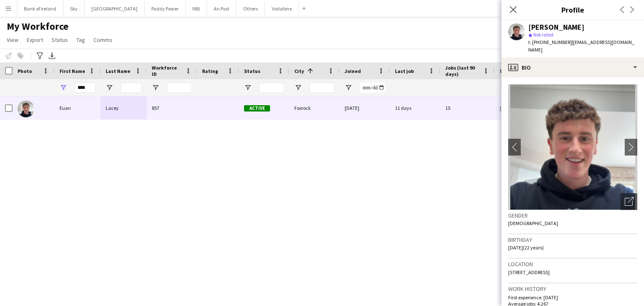 This screenshot has width=644, height=306. Describe the element at coordinates (165, 8) in the screenshot. I see `button: Paddy Power` at that location.